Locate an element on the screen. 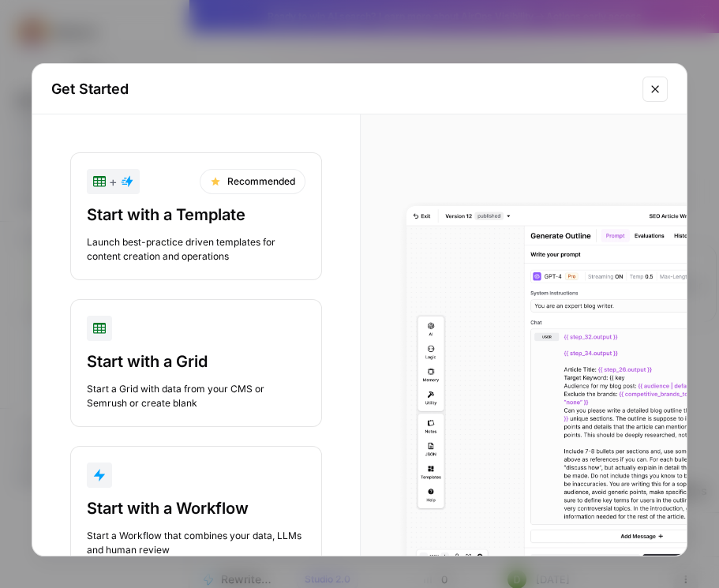  div: Launch best-practice driven templates for content creation and operations is located at coordinates (196, 249).